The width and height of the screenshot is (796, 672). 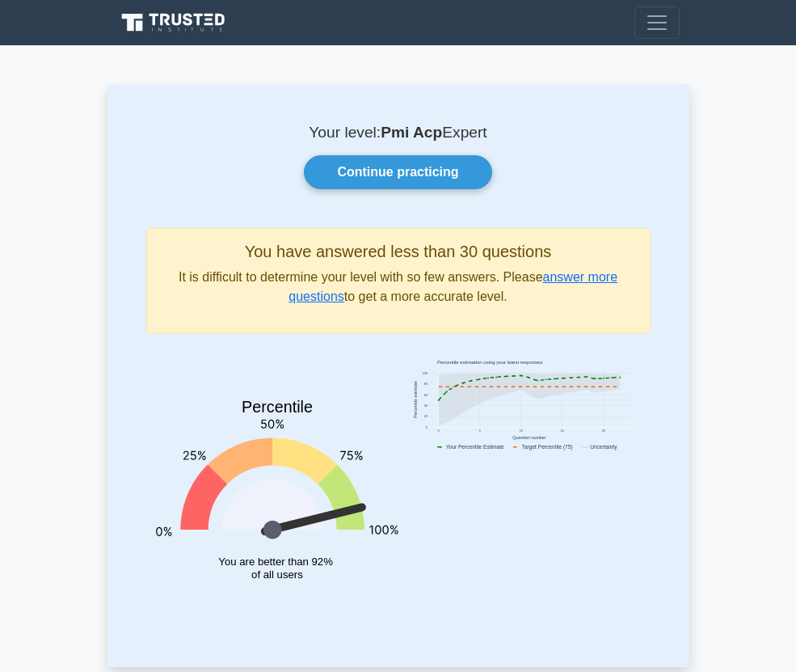 I want to click on button: Toggle navigation, so click(x=657, y=23).